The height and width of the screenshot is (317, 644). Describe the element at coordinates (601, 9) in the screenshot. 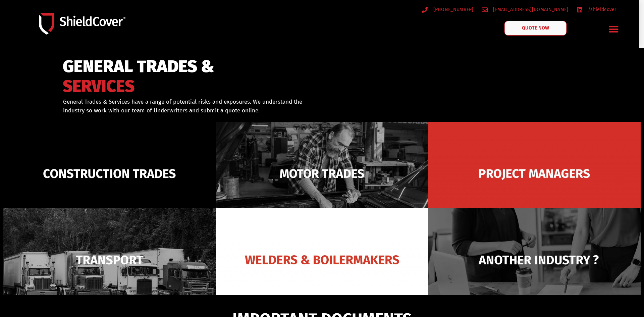

I see `span: /shieldcover` at that location.